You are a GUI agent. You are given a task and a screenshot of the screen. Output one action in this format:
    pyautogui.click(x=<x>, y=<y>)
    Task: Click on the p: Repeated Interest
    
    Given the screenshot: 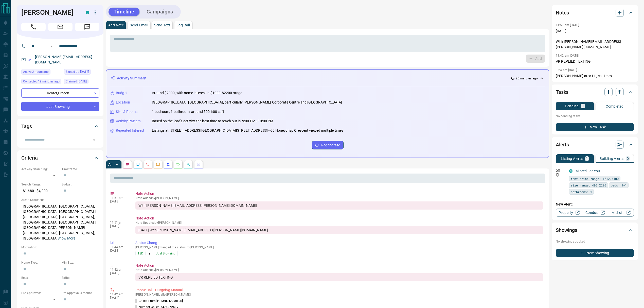 What is the action you would take?
    pyautogui.click(x=130, y=131)
    